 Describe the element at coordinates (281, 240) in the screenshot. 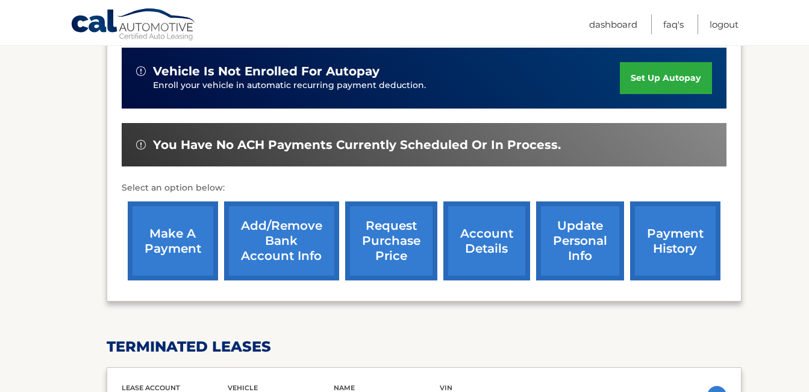

I see `a: Add/Remove bank account info` at that location.